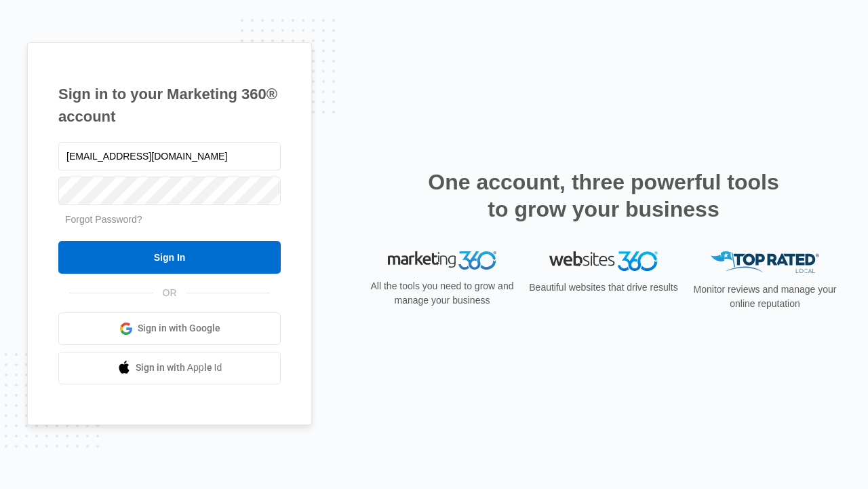 This screenshot has width=868, height=489. Describe the element at coordinates (170, 156) in the screenshot. I see `input: Email` at that location.